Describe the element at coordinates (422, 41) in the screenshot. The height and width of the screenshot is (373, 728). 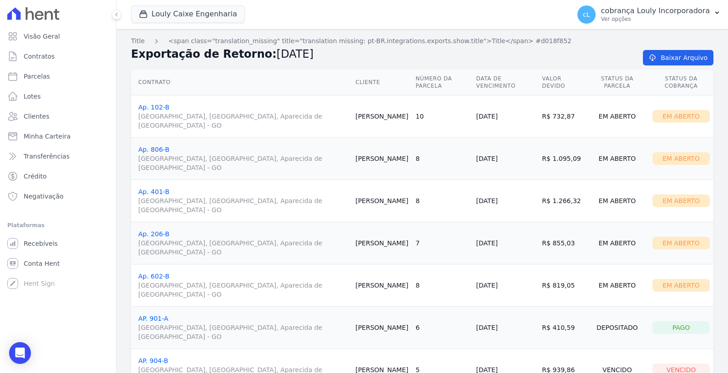
I see `nav: Breadcrumb` at that location.